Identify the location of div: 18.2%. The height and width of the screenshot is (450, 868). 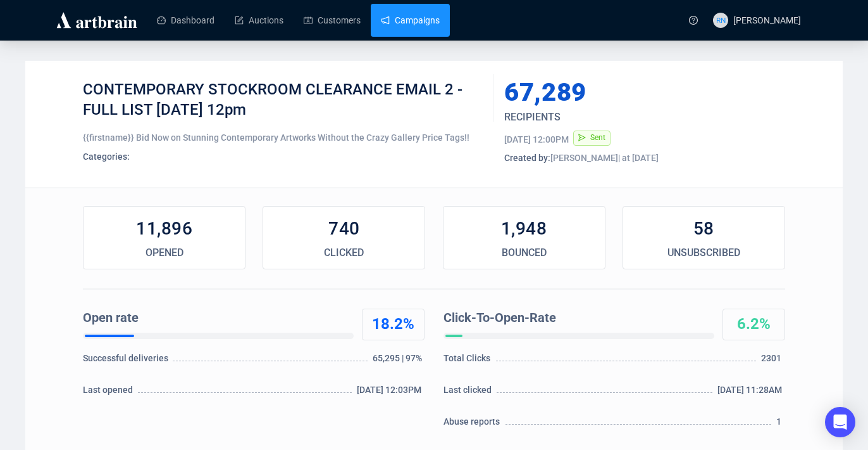
(393, 324).